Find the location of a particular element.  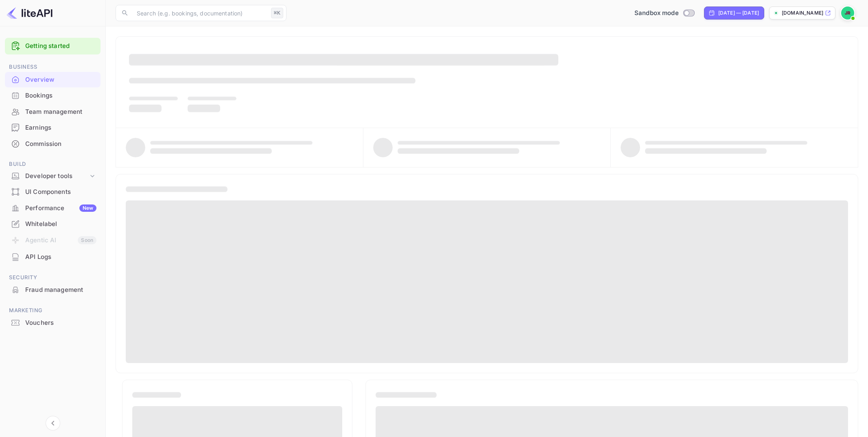

a: Bookings is located at coordinates (53, 95).